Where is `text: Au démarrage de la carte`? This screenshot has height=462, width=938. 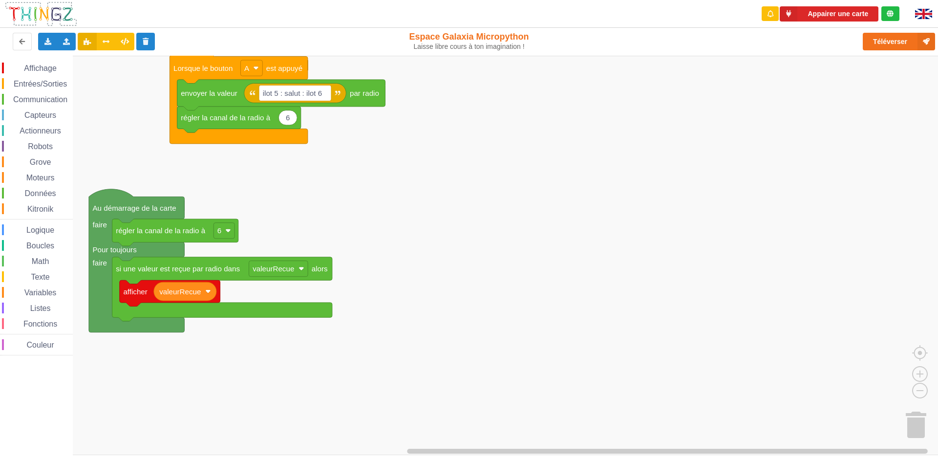 text: Au démarrage de la carte is located at coordinates (134, 208).